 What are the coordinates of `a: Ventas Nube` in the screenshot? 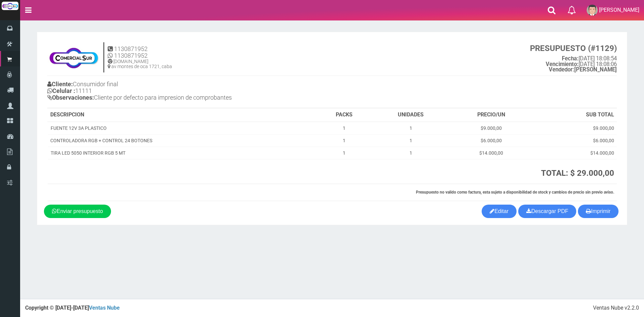 It's located at (104, 308).